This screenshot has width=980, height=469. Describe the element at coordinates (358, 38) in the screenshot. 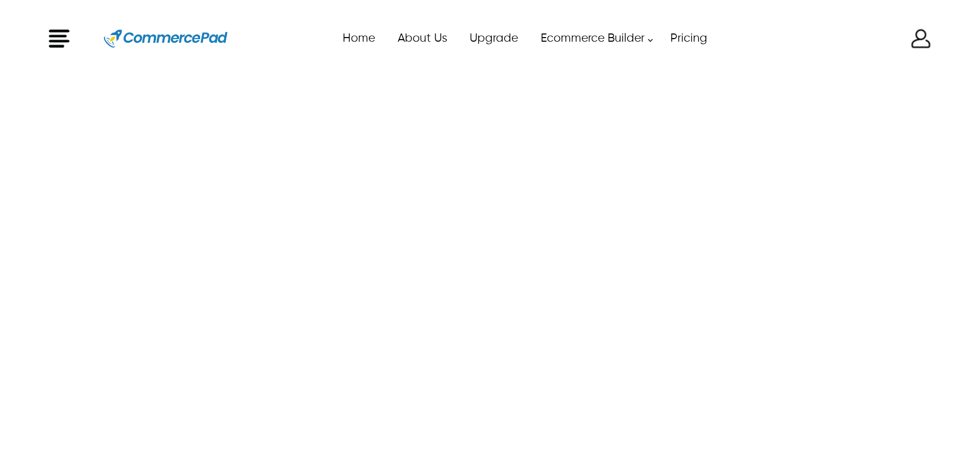

I see `a: Home` at that location.